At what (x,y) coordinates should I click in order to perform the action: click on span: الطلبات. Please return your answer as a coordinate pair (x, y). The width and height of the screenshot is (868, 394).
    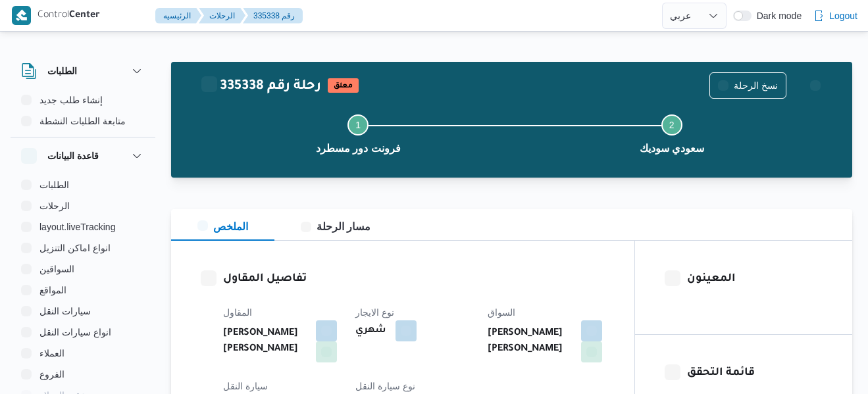
    Looking at the image, I should click on (54, 185).